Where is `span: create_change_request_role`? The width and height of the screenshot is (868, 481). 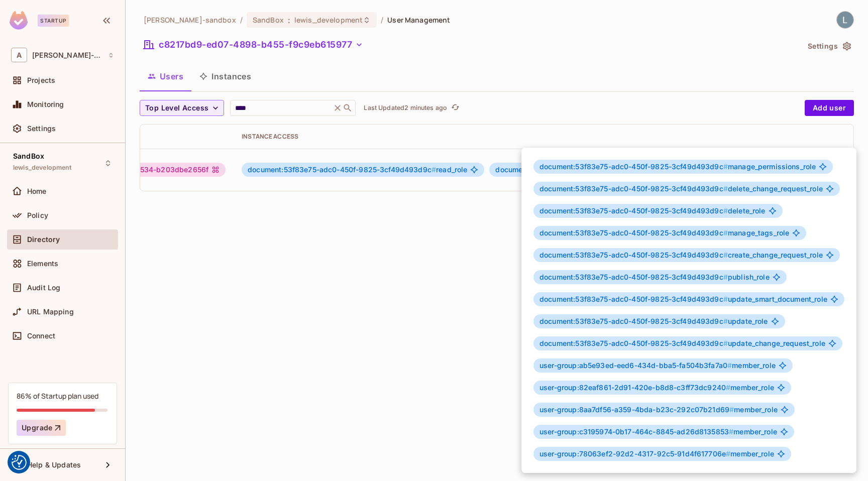 span: create_change_request_role is located at coordinates (681, 255).